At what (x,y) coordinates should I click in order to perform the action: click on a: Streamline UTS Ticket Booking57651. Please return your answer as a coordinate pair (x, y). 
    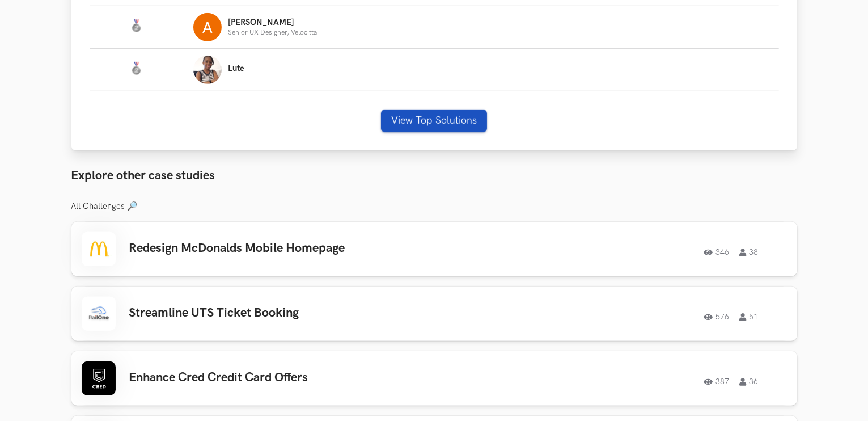
    Looking at the image, I should click on (435, 314).